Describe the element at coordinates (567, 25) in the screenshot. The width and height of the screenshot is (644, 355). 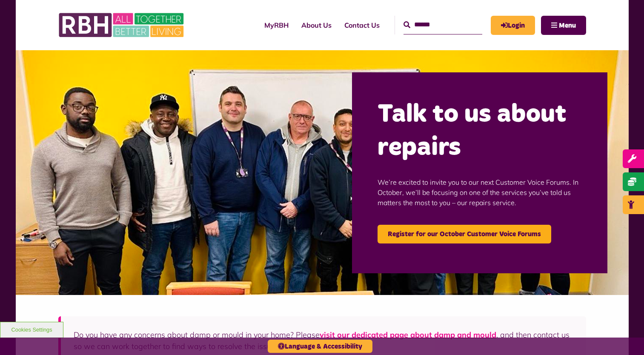
I see `span: Menu` at that location.